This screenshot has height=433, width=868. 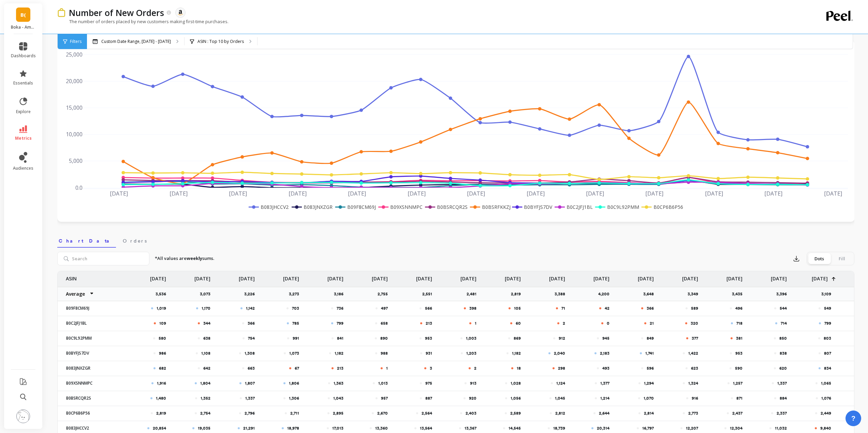 I want to click on p: 2,895, so click(x=338, y=414).